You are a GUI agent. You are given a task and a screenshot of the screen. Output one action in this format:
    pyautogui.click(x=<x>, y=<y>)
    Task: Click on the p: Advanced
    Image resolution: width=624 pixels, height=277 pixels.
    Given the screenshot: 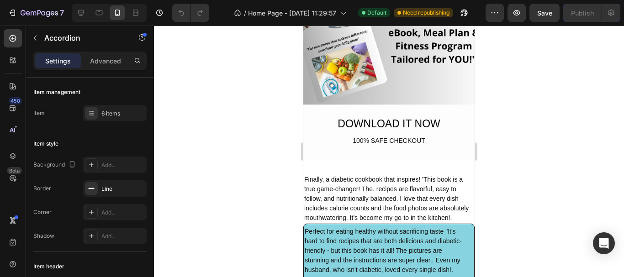 What is the action you would take?
    pyautogui.click(x=106, y=61)
    